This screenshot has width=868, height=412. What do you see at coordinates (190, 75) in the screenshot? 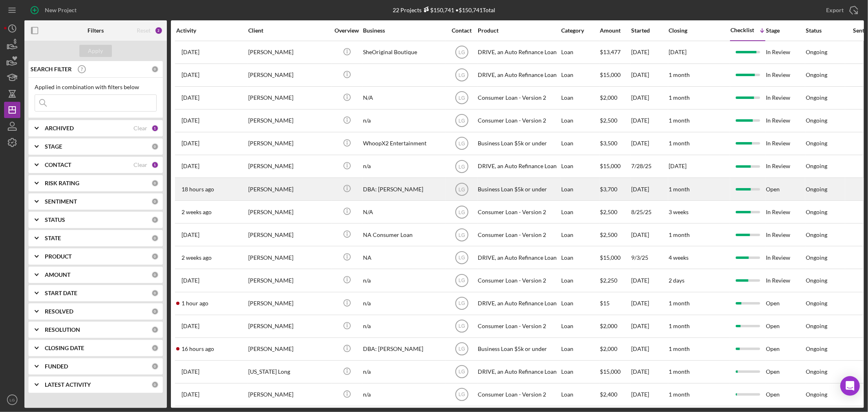
I see `time: 2025-09-17 15:43` at bounding box center [190, 75].